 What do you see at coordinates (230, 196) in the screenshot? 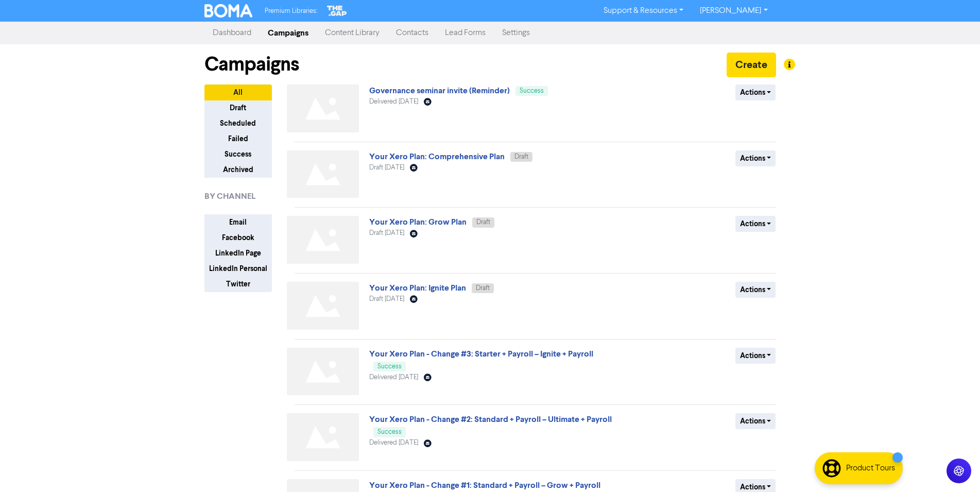
I see `span: BY CHANNEL` at bounding box center [230, 196].